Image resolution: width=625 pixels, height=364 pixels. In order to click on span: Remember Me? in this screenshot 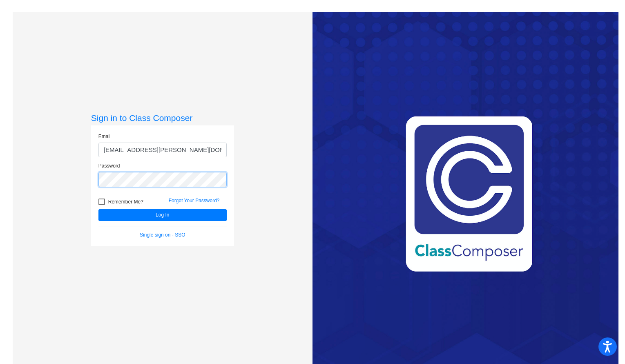, I will do `click(126, 202)`.